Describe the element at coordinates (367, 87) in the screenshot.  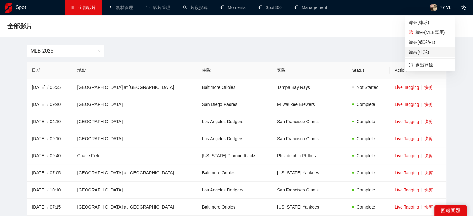
I see `span: Not Started` at that location.